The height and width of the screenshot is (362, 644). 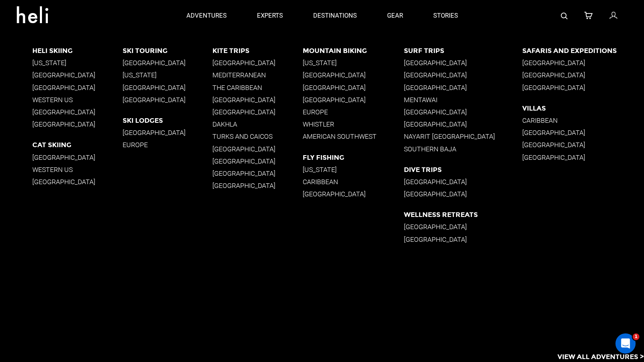 I want to click on p: Ski Touring, so click(x=168, y=50).